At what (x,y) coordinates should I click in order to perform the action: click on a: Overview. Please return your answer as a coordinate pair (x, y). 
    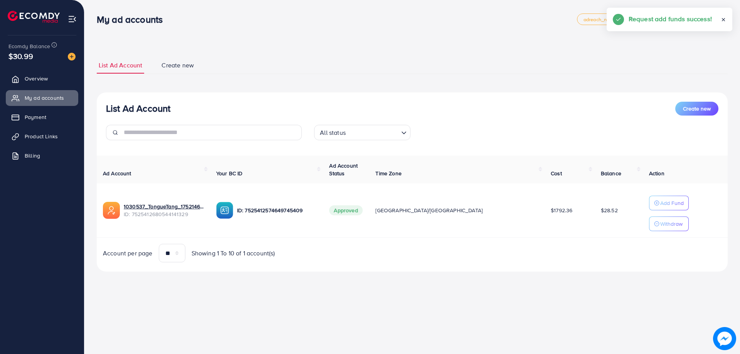
    Looking at the image, I should click on (42, 79).